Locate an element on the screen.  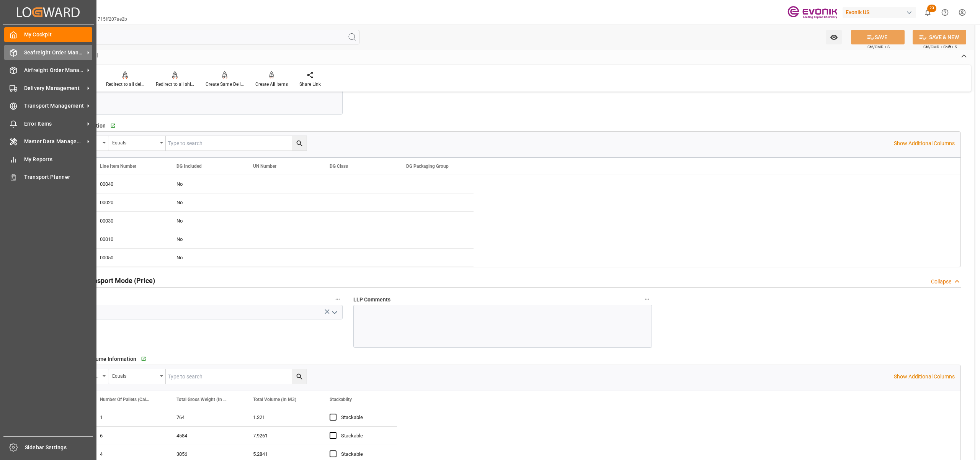
h2: Challenging Transport Mode (Price) is located at coordinates (100, 280).